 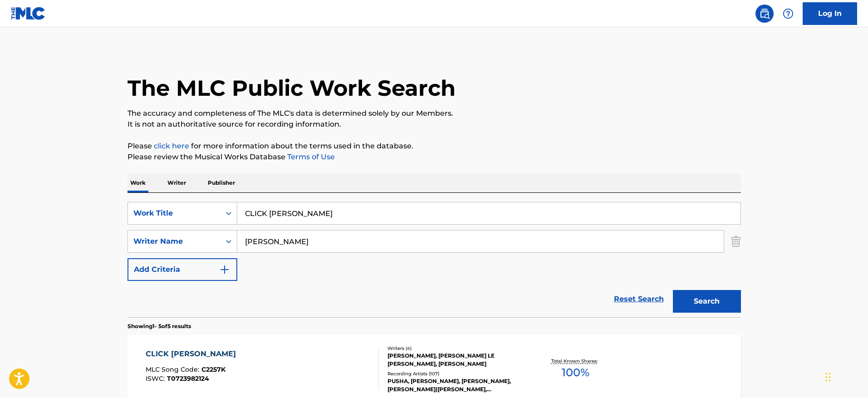 I want to click on span: T0723982124, so click(x=188, y=378).